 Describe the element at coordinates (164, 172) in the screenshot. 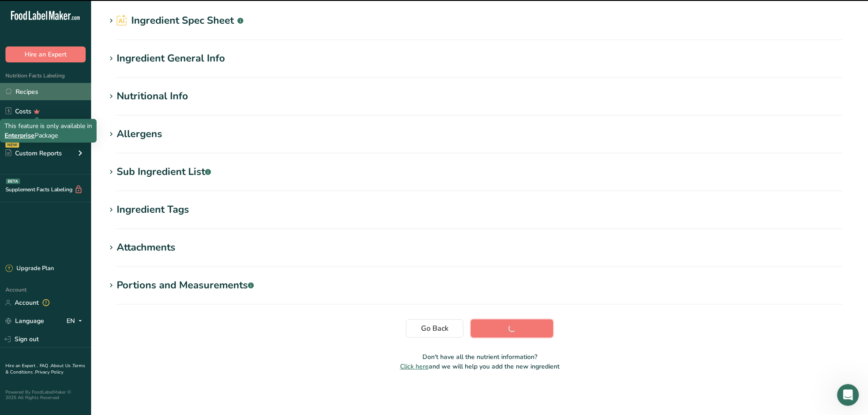

I see `div: Sub Ingredient List` at that location.